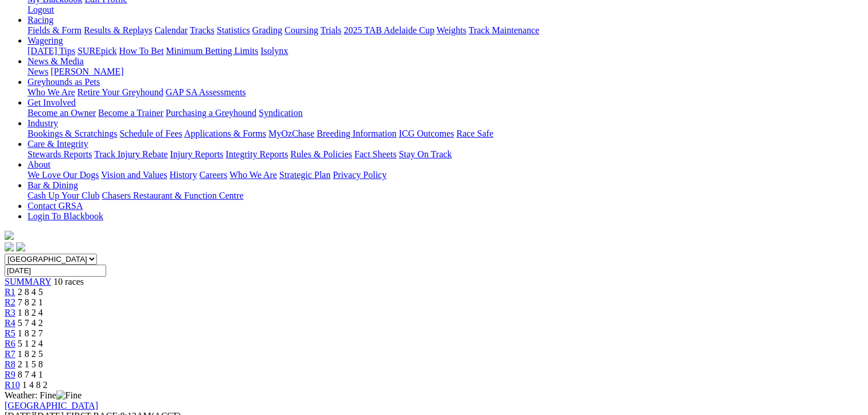  Describe the element at coordinates (257, 154) in the screenshot. I see `a: Integrity Reports` at that location.